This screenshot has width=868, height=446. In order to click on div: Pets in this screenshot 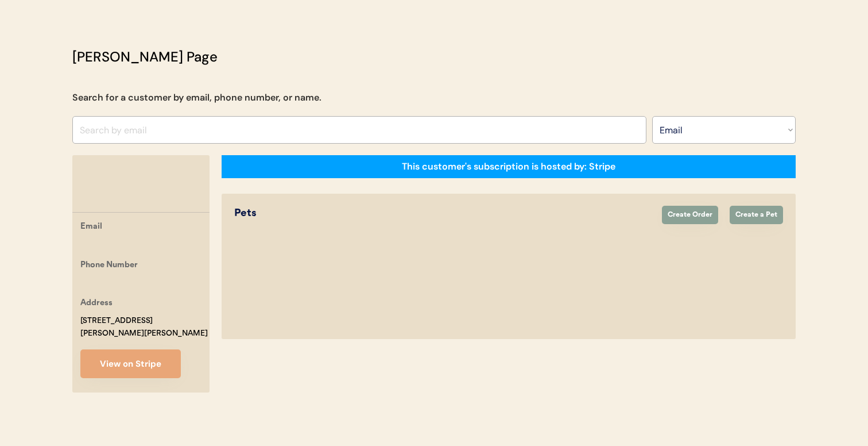, I will do `click(442, 213)`.